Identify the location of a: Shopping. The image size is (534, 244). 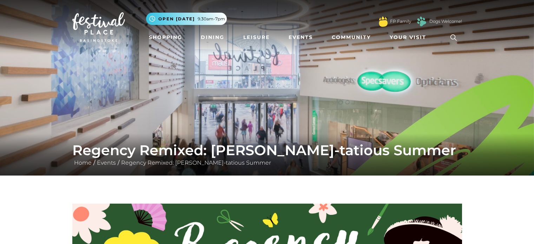
(165, 37).